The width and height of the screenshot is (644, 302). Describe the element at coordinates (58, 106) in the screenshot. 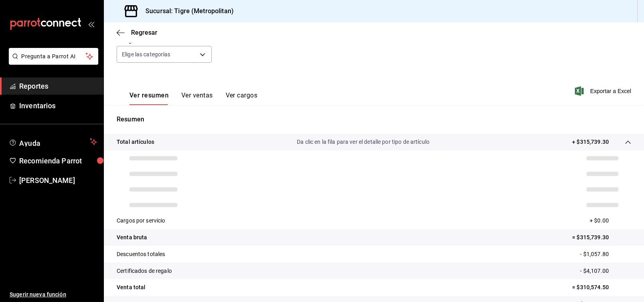

I see `span: Inventarios` at that location.